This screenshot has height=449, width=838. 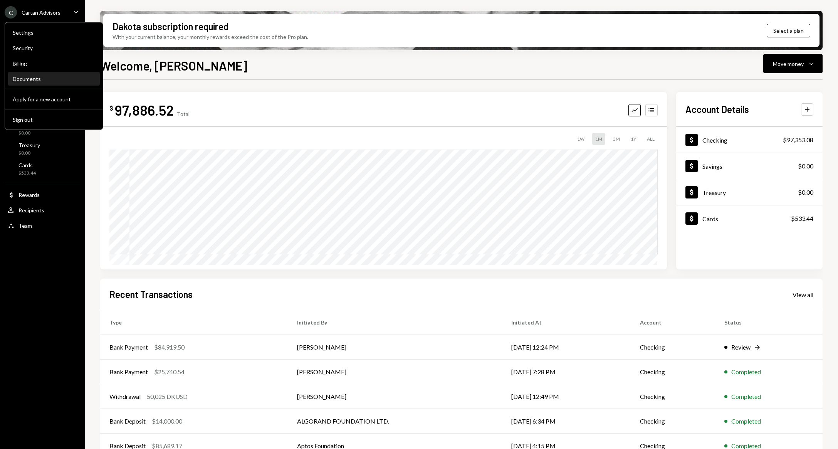 What do you see at coordinates (395, 322) in the screenshot?
I see `th: Initiated By` at bounding box center [395, 322].